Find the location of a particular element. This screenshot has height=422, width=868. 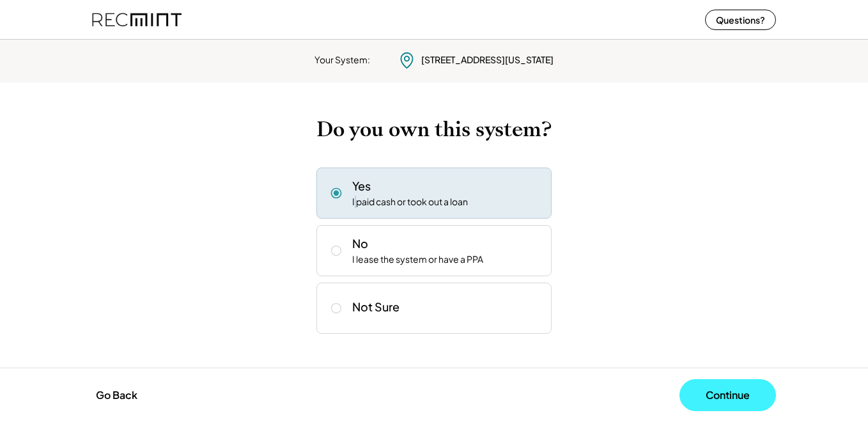

div: I paid cash or took out a loan is located at coordinates (410, 202).